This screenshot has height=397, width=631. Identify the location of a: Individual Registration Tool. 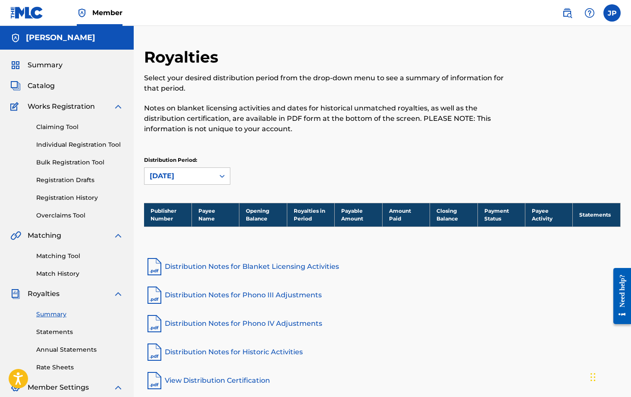
(80, 144).